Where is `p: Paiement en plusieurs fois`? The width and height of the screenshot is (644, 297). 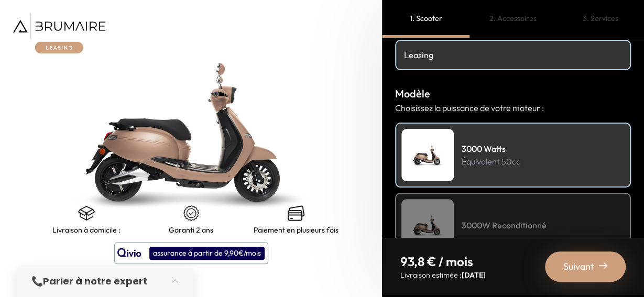 p: Paiement en plusieurs fois is located at coordinates (296, 230).